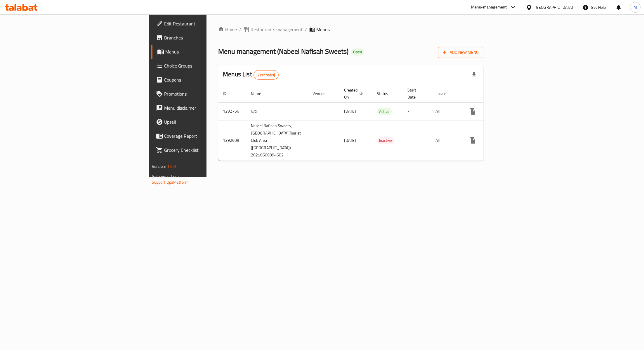  What do you see at coordinates (208, 66) in the screenshot?
I see `span: Choice Groups` at bounding box center [208, 66].